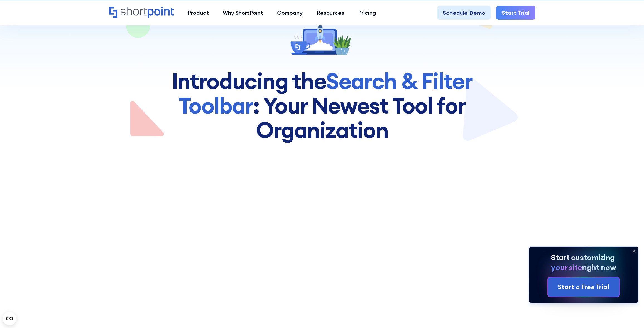 This screenshot has width=644, height=328. Describe the element at coordinates (464, 13) in the screenshot. I see `a: Schedule Demo` at that location.